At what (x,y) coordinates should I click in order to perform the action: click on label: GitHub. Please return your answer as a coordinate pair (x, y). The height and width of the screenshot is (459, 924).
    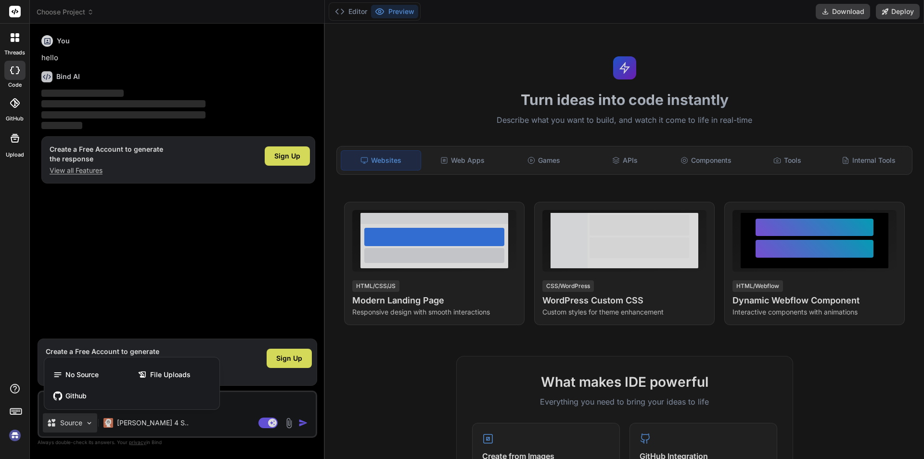
    Looking at the image, I should click on (14, 118).